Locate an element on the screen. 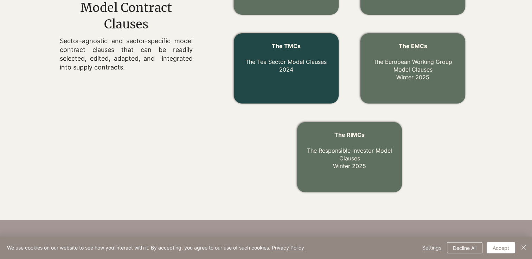  img: Close is located at coordinates (523, 248).